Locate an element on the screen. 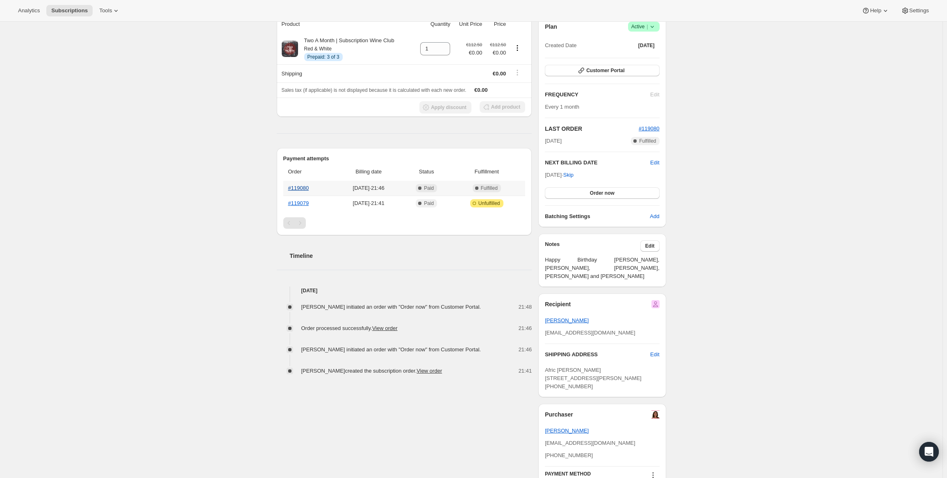  button: #119080 is located at coordinates (649, 129).